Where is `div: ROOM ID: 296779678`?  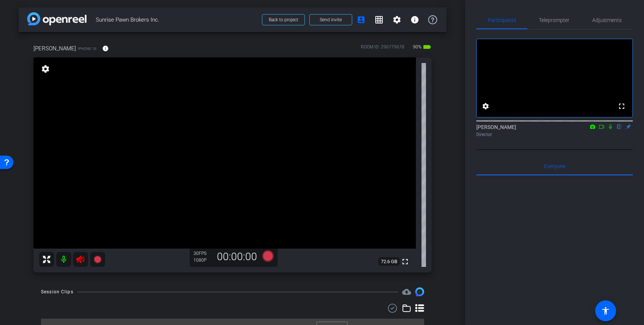 div: ROOM ID: 296779678 is located at coordinates (382, 49).